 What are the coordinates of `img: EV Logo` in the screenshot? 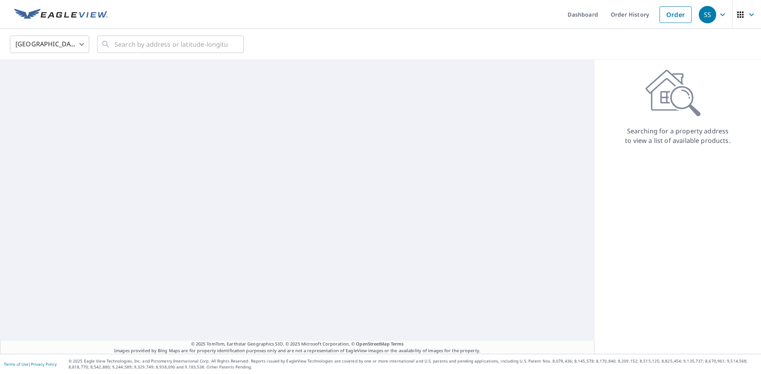 It's located at (61, 15).